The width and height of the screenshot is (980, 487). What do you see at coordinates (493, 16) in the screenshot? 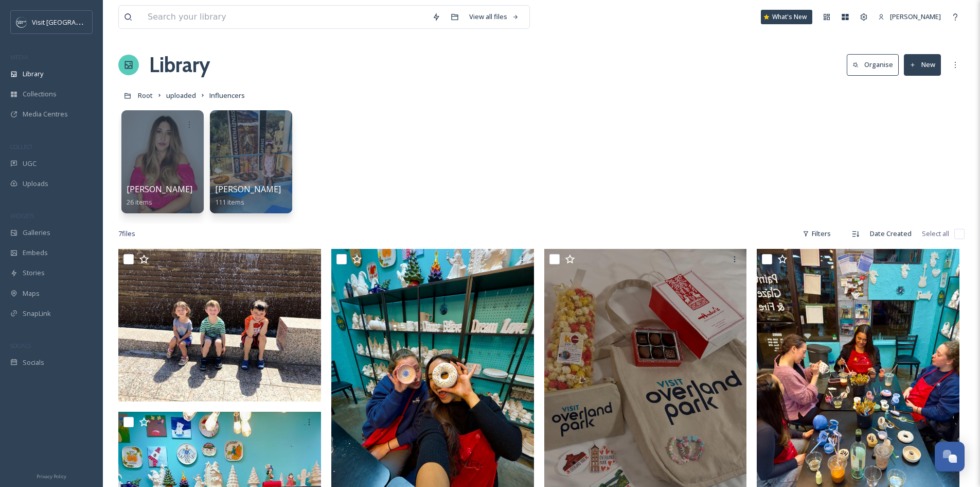
I see `div: View all files` at bounding box center [493, 16].